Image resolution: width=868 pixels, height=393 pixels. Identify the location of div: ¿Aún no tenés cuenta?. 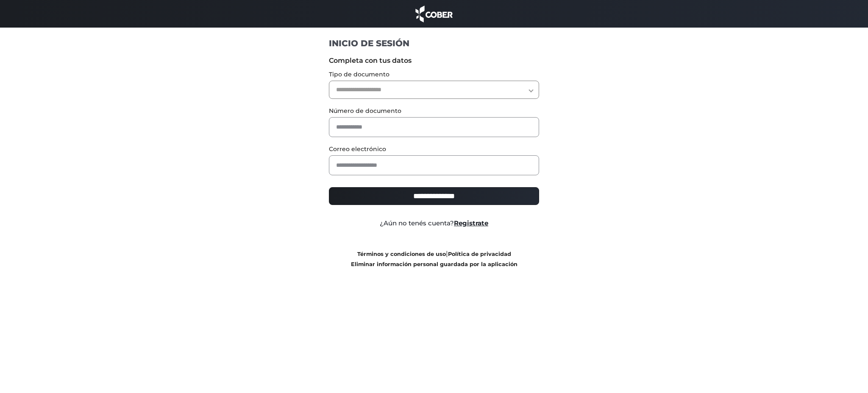
(434, 223).